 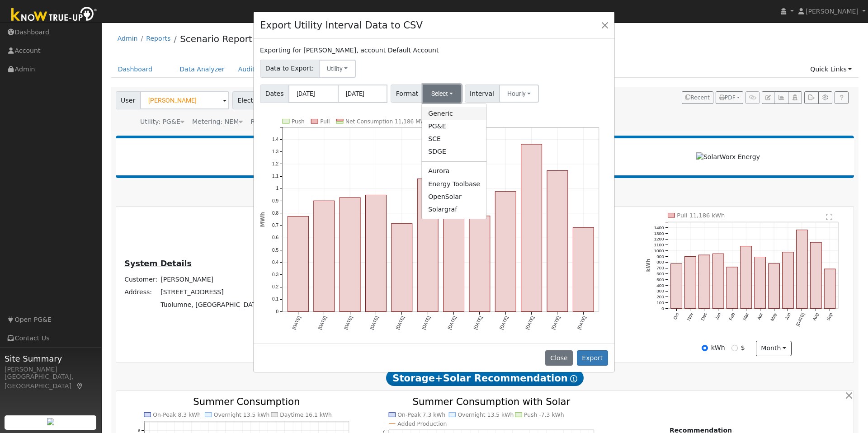 I want to click on text: Pull, so click(x=325, y=122).